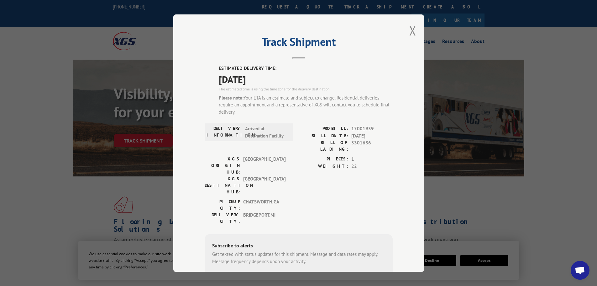 The height and width of the screenshot is (286, 597). Describe the element at coordinates (324, 146) in the screenshot. I see `label: BILL OF LADING:` at that location.